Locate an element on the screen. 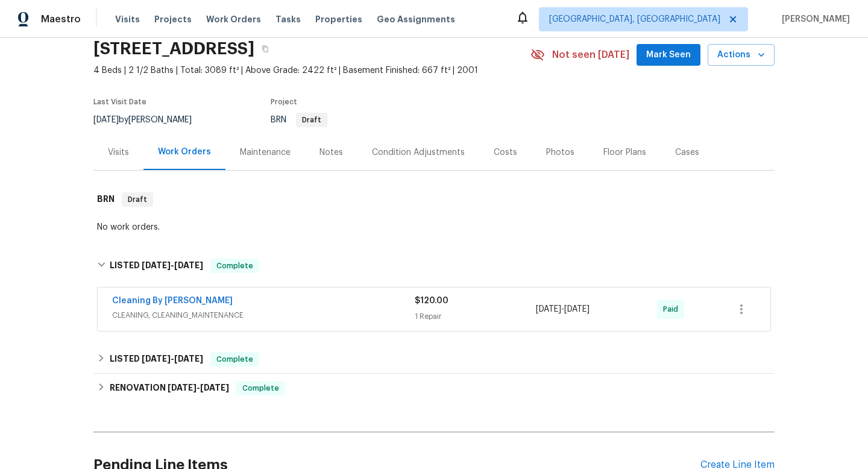 The width and height of the screenshot is (868, 469). span: CLEANING, CLEANING_MAINTENANCE is located at coordinates (264, 316).